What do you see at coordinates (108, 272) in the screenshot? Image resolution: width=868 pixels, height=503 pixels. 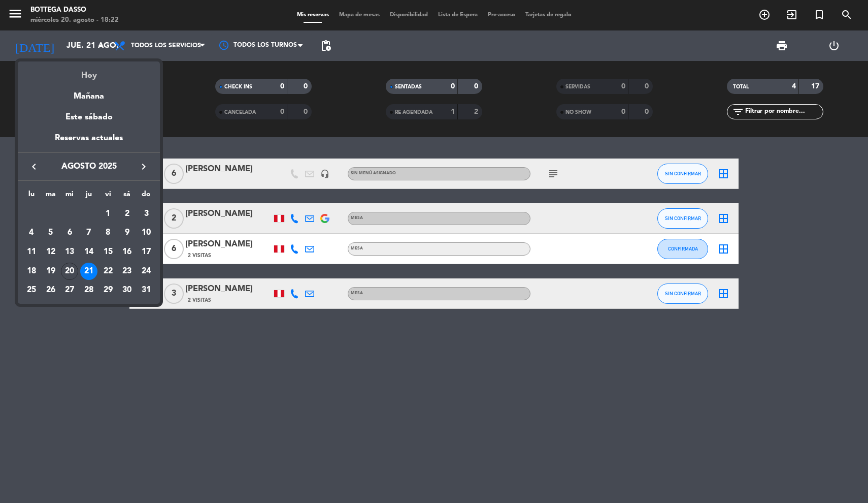 I see `div: 22` at bounding box center [108, 272].